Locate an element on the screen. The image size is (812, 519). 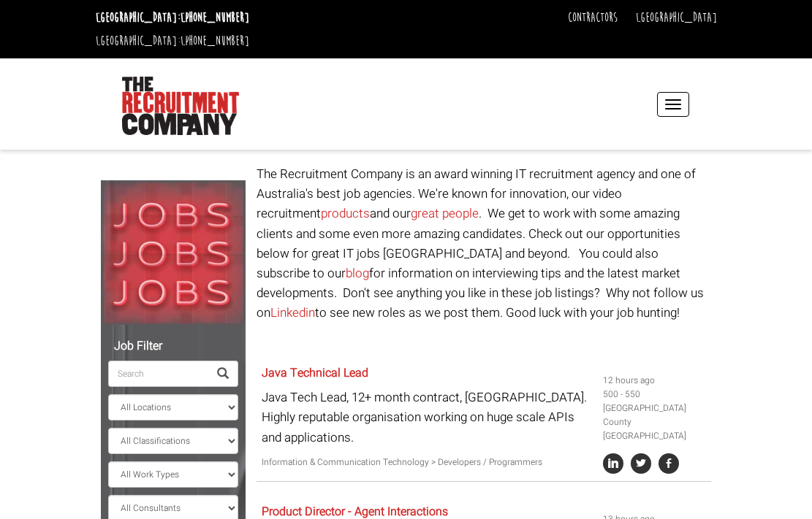
li: 12 hours ago is located at coordinates (654, 381).